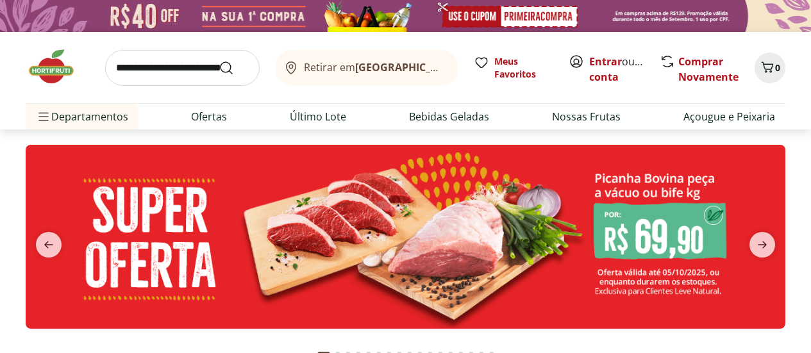 The width and height of the screenshot is (811, 353). I want to click on button: Menu, so click(44, 117).